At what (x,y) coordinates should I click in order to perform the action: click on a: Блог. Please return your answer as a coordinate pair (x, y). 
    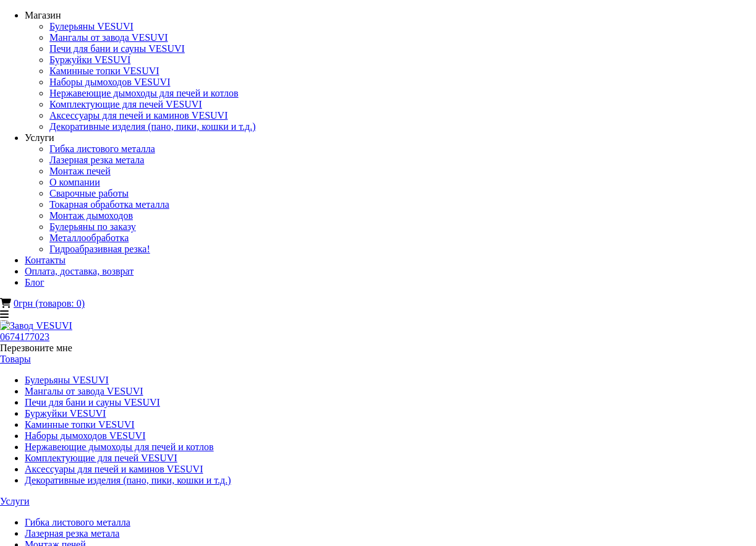
    Looking at the image, I should click on (34, 282).